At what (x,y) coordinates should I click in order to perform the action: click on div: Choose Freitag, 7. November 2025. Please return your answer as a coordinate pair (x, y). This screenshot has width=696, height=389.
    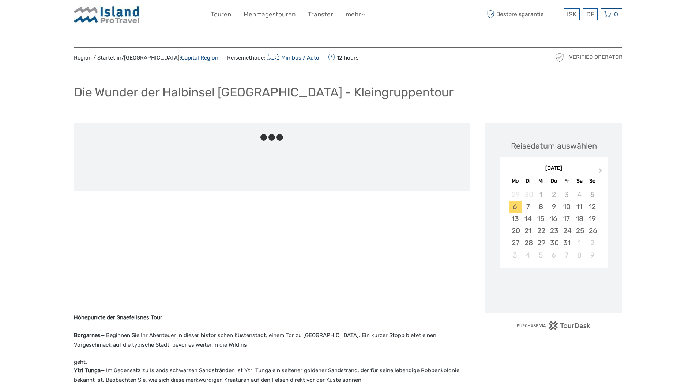
    Looking at the image, I should click on (566, 255).